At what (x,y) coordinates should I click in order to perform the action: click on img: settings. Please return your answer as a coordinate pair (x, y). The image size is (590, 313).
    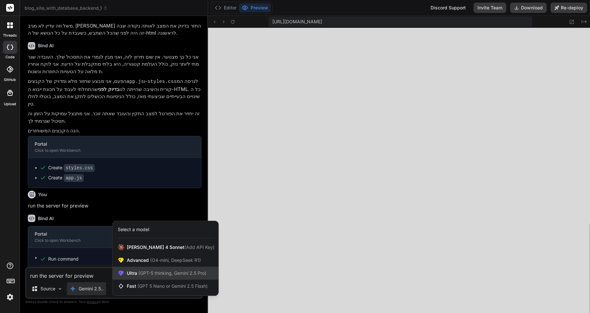
    Looking at the image, I should click on (10, 297).